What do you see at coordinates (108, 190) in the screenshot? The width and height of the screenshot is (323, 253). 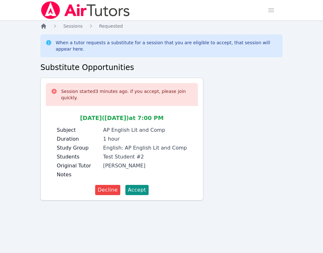 I see `button: Decline` at bounding box center [108, 190].